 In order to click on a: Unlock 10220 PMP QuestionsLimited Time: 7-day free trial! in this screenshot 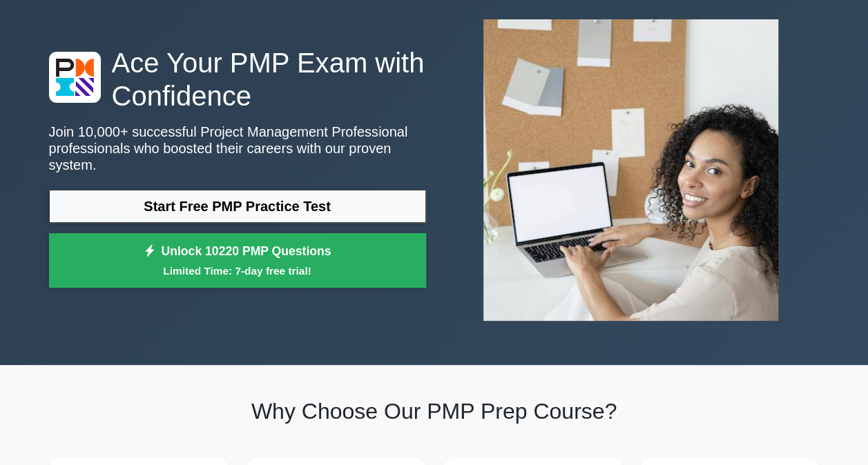, I will do `click(238, 261)`.